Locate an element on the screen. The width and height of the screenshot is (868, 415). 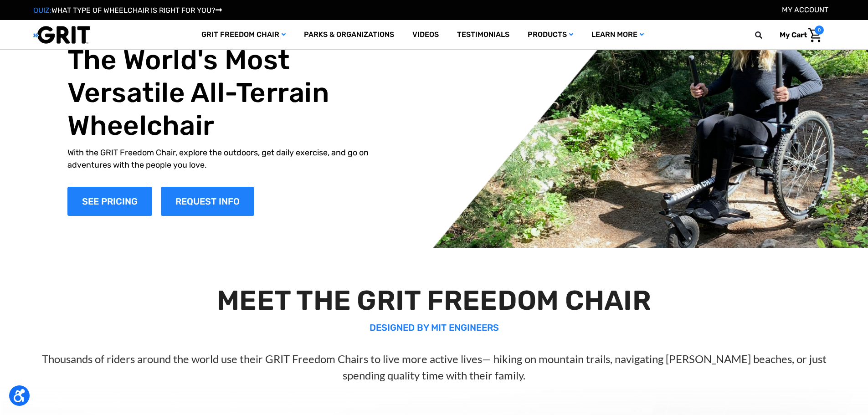
input: Search is located at coordinates (765, 36).